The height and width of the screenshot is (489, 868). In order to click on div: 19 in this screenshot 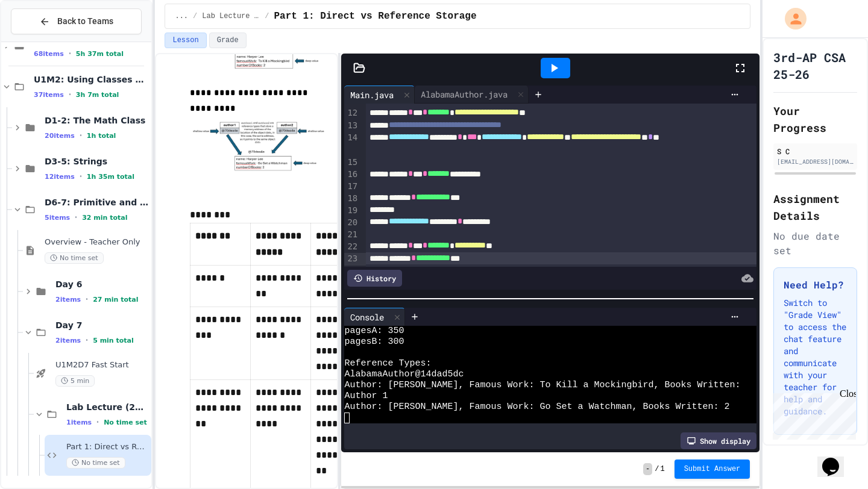, I will do `click(351, 211)`.